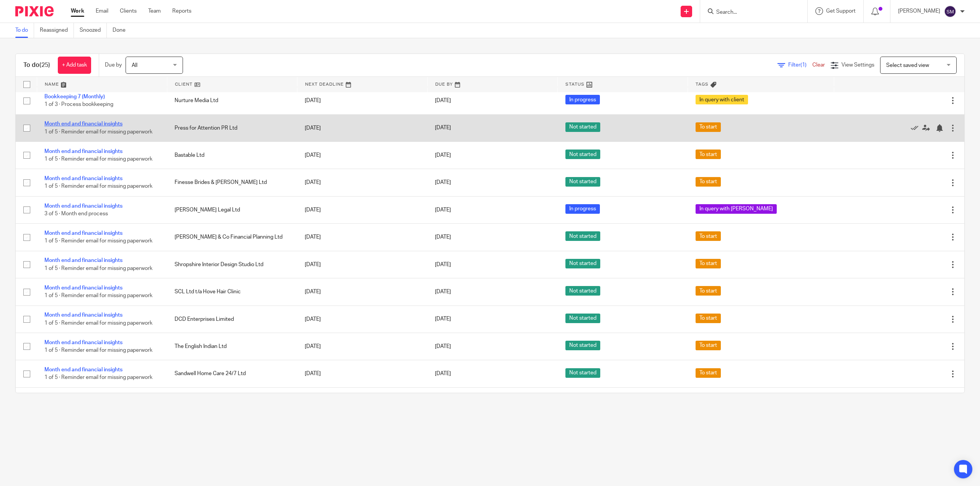  I want to click on img: svg%3E, so click(950, 11).